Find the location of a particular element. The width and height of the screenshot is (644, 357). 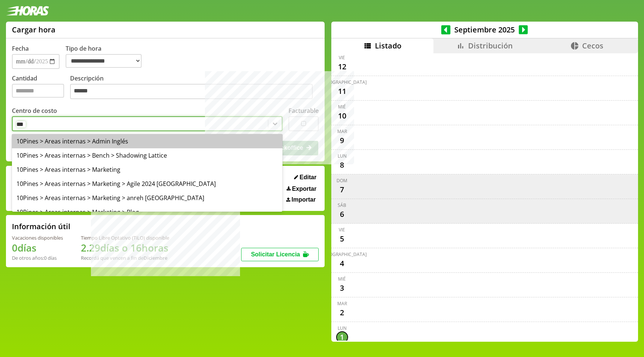

div: 3 is located at coordinates (342, 288).